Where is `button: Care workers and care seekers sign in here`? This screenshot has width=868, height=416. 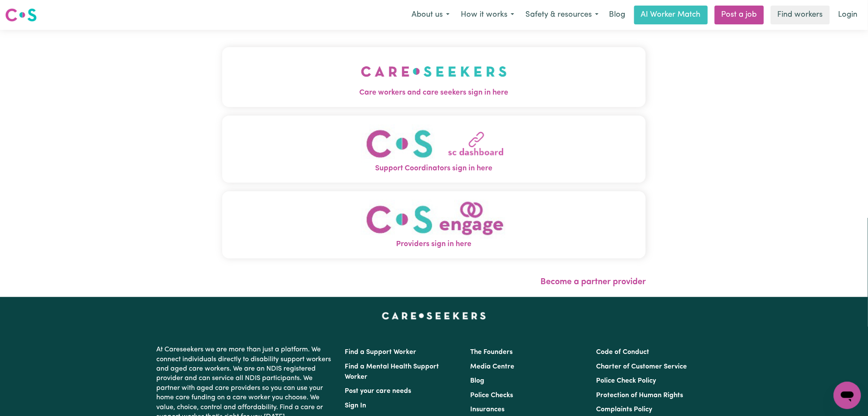
button: Care workers and care seekers sign in here is located at coordinates (434, 77).